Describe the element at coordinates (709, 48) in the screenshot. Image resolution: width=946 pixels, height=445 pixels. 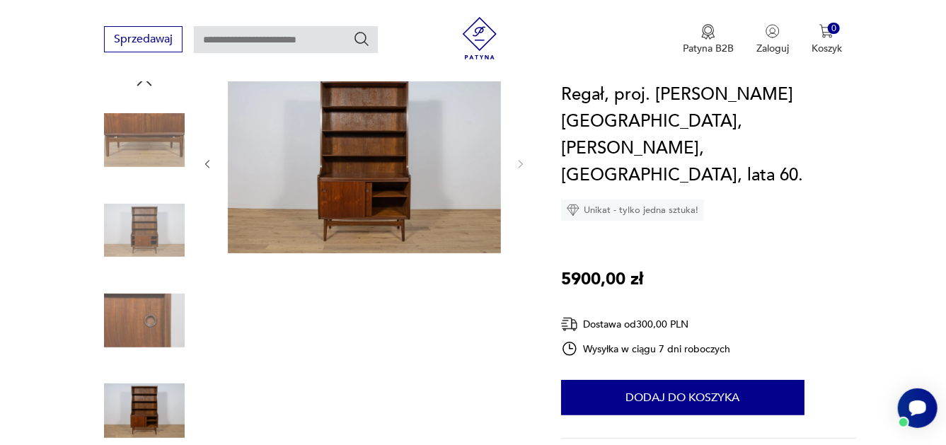
I see `p: Patyna B2B` at that location.